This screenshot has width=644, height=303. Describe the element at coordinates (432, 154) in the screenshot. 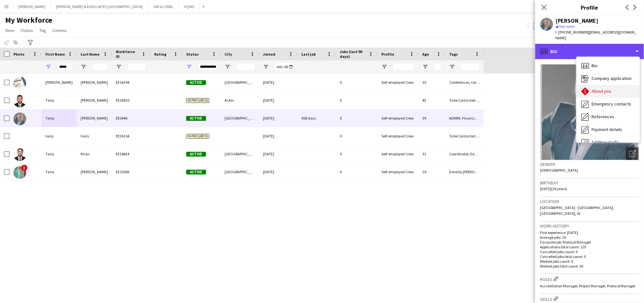

I see `div: 33` at that location.